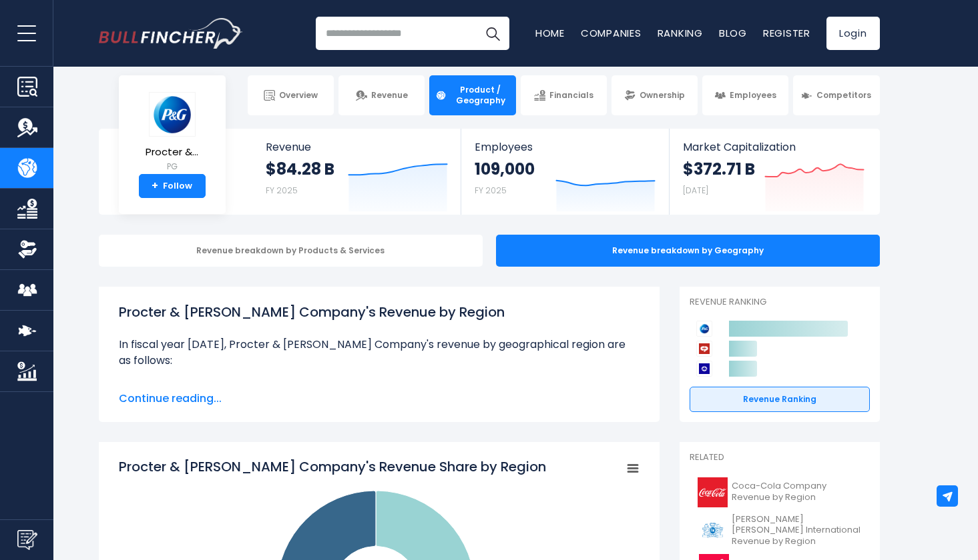 The image size is (978, 560). I want to click on small: PG, so click(172, 167).